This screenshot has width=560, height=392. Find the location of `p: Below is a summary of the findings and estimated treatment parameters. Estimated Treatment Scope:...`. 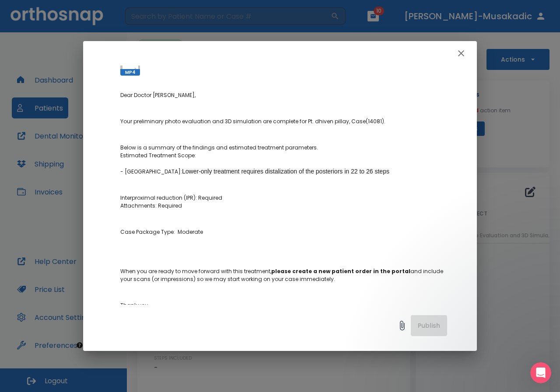

p: Below is a summary of the findings and estimated treatment parameters. Estimated Treatment Scope:... is located at coordinates (284, 159).